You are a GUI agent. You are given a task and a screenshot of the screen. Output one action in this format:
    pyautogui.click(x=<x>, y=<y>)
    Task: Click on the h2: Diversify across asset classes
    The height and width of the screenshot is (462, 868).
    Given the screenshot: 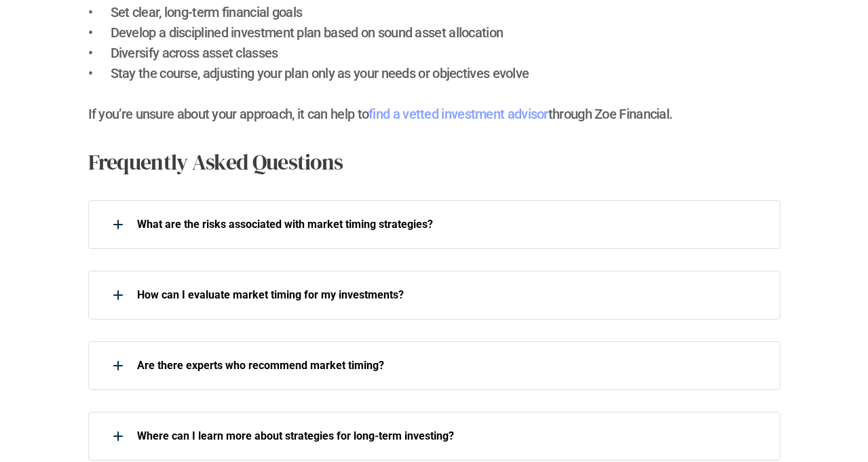 What is the action you would take?
    pyautogui.click(x=445, y=53)
    